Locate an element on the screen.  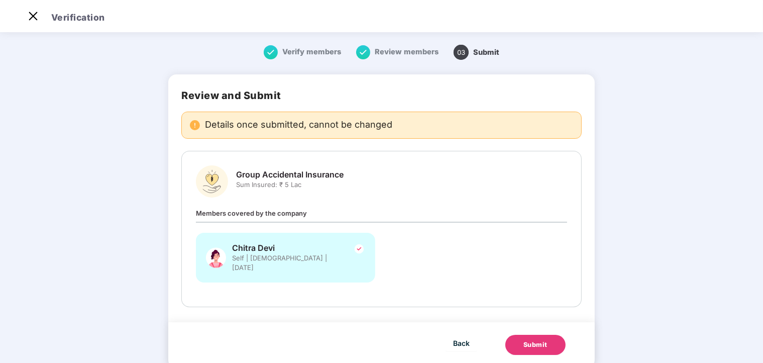
span: Members covered by the company is located at coordinates (251, 213).